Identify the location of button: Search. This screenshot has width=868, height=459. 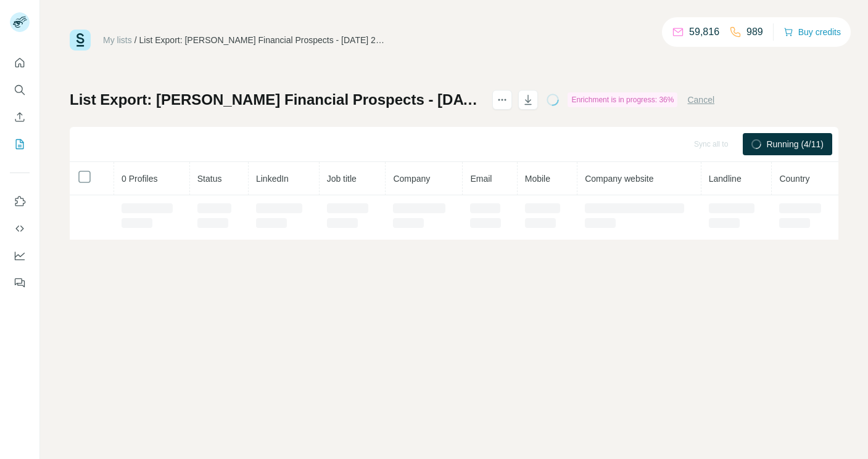
(20, 90).